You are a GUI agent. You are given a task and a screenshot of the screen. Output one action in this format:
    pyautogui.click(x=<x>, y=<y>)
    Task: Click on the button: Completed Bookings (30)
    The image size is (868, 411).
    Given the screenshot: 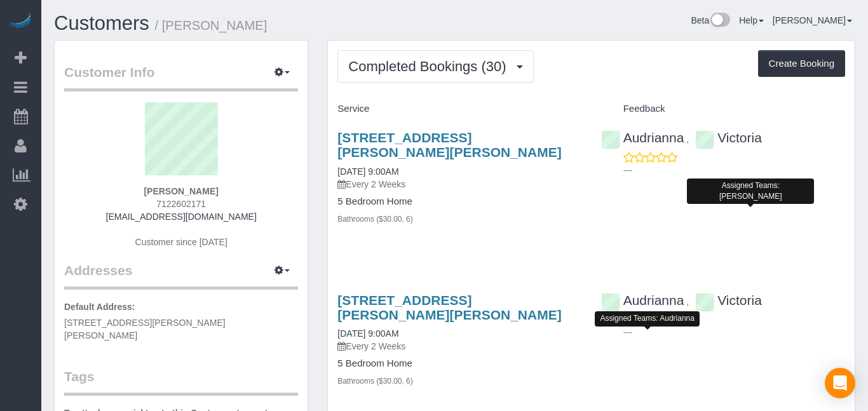 What is the action you would take?
    pyautogui.click(x=436, y=66)
    